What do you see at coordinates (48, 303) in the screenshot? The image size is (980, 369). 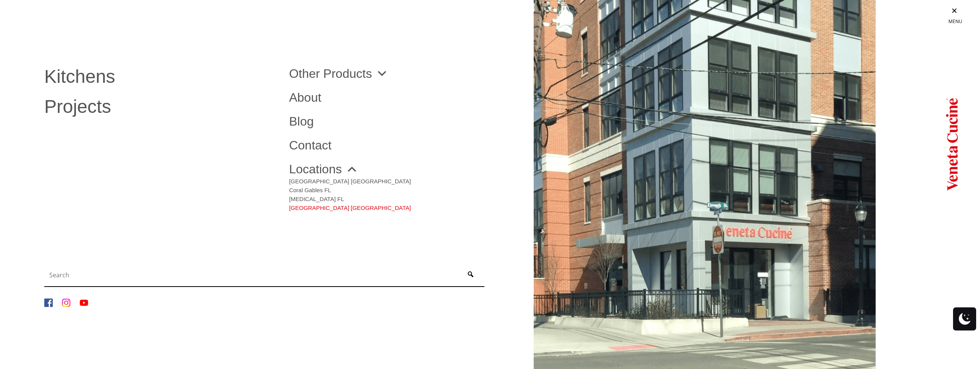 I see `img: Facebook` at bounding box center [48, 303].